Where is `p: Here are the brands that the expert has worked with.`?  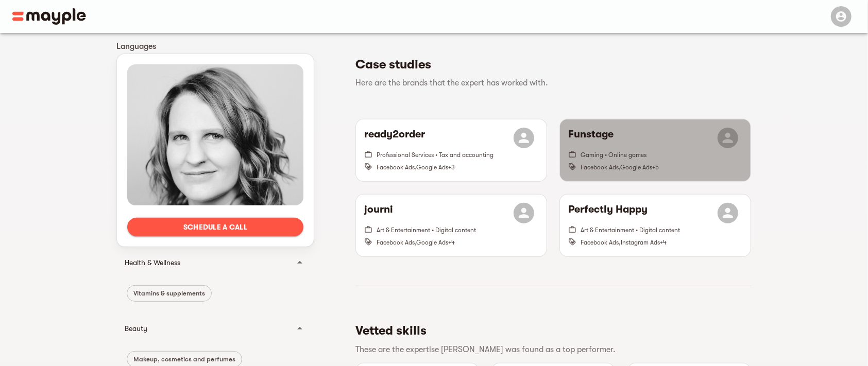 p: Here are the brands that the expert has worked with. is located at coordinates (549, 83).